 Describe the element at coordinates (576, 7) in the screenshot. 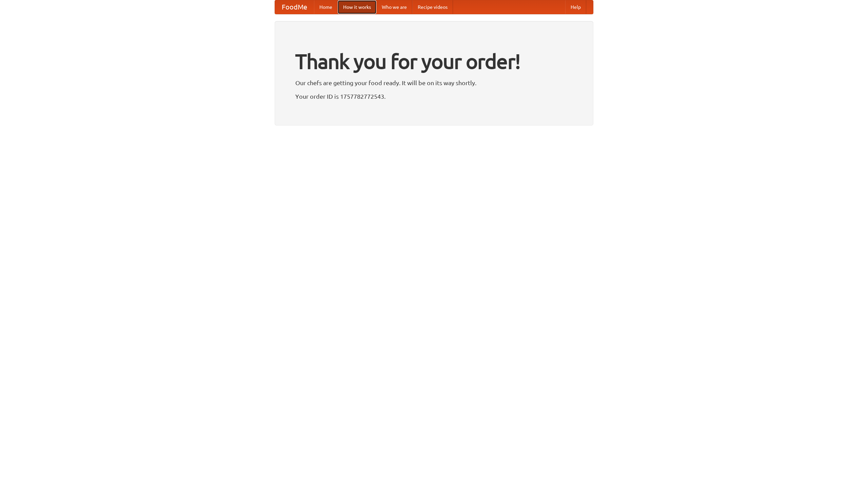

I see `a: Help` at that location.